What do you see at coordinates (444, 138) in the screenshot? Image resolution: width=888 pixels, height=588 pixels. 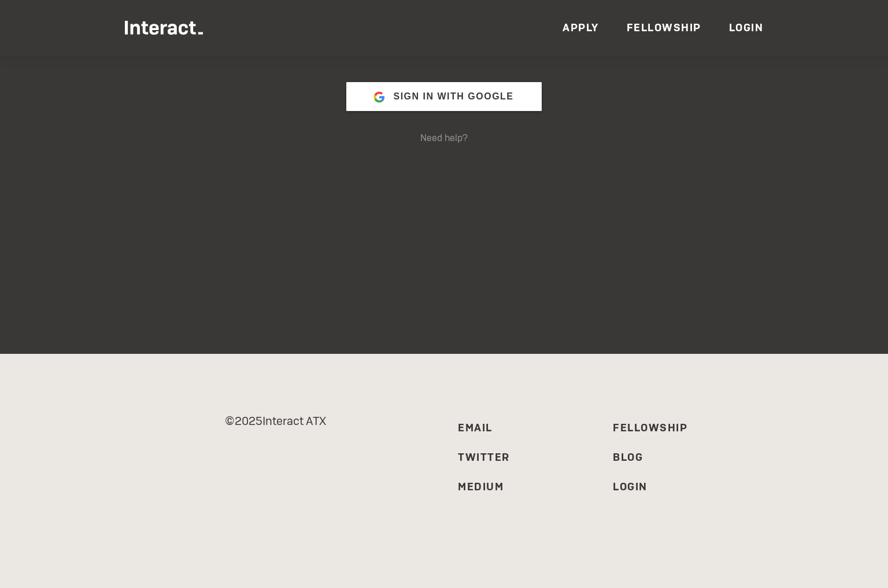 I see `a: Need help?` at bounding box center [444, 138].